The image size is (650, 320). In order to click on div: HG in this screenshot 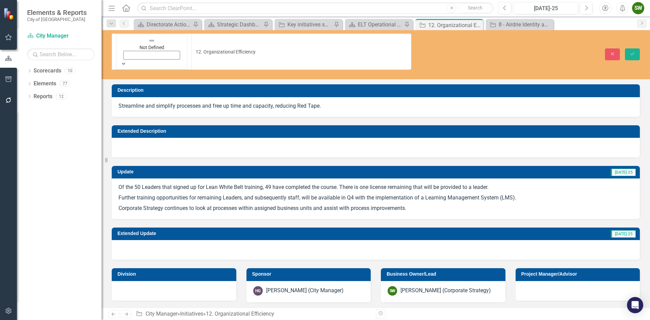, I will do `click(258, 291)`.